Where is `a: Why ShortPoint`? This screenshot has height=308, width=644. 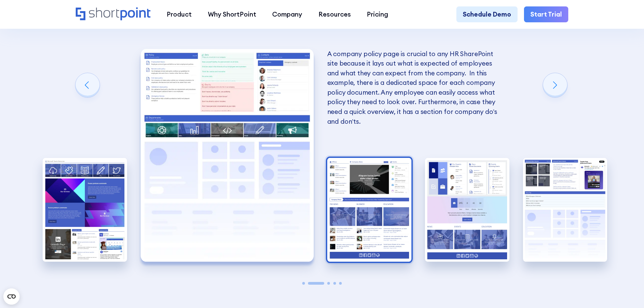
a: Why ShortPoint is located at coordinates (232, 14).